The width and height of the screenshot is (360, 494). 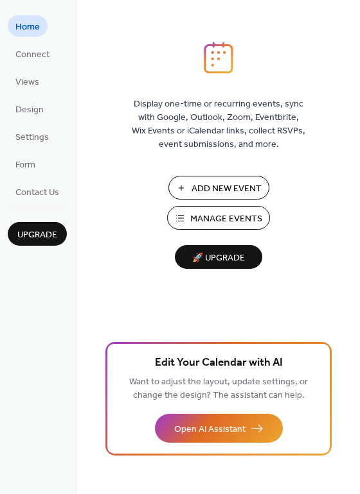 What do you see at coordinates (27, 81) in the screenshot?
I see `a: Views` at bounding box center [27, 81].